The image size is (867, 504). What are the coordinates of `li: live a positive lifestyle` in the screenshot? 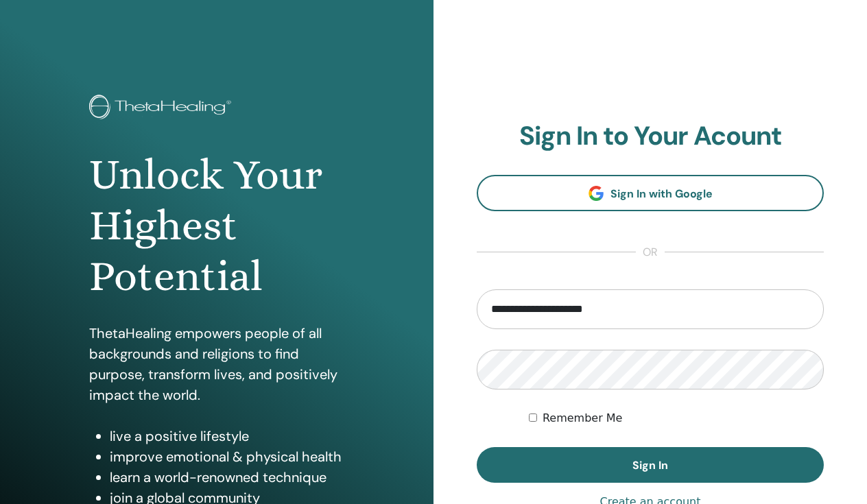 It's located at (227, 436).